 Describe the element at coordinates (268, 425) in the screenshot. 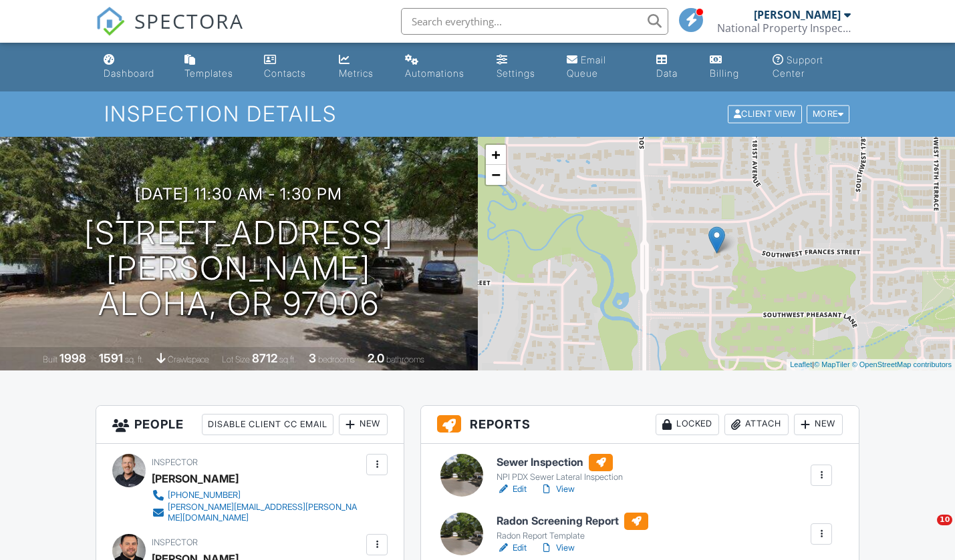

I see `div: Disable Client CC Email` at that location.